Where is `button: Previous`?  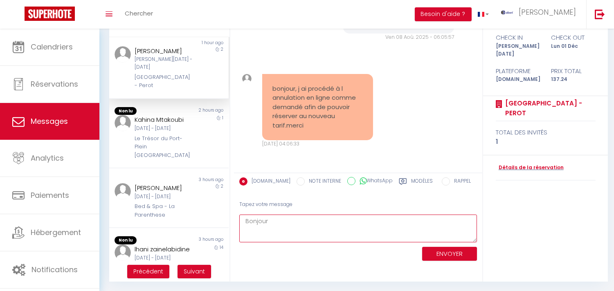
button: Previous is located at coordinates (148, 272).